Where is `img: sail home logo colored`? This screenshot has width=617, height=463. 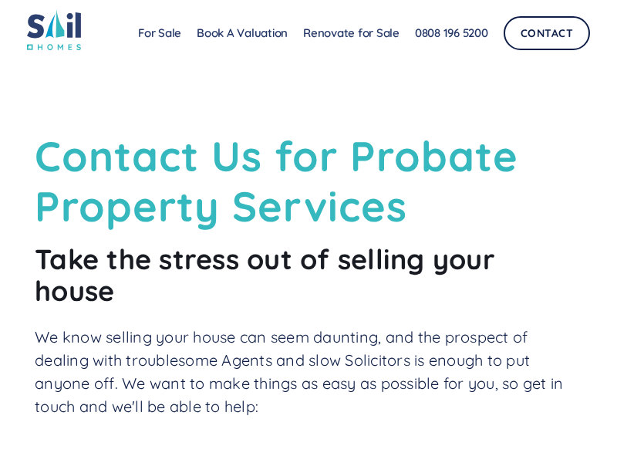 img: sail home logo colored is located at coordinates (54, 29).